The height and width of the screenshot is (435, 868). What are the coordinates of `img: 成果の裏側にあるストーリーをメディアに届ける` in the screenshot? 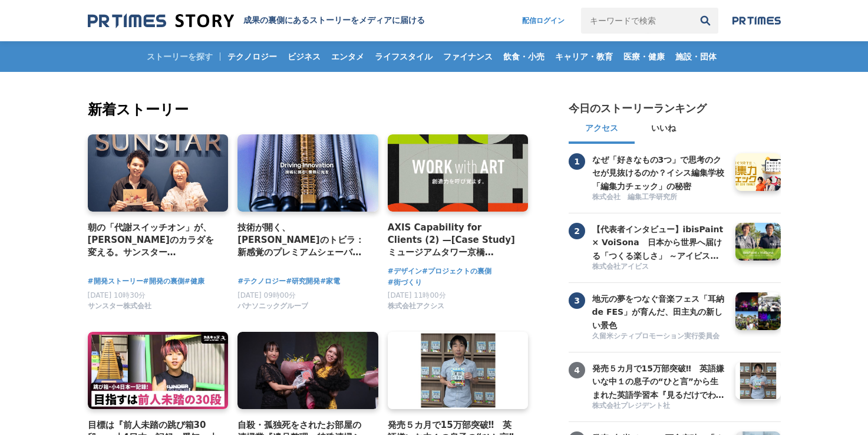 It's located at (161, 21).